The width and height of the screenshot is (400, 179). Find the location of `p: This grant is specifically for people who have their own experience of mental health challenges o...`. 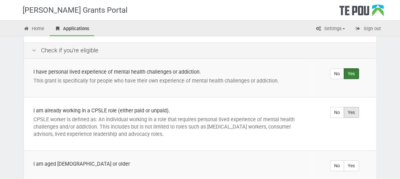

p: This grant is specifically for people who have their own experience of mental health challenges o... is located at coordinates (168, 81).